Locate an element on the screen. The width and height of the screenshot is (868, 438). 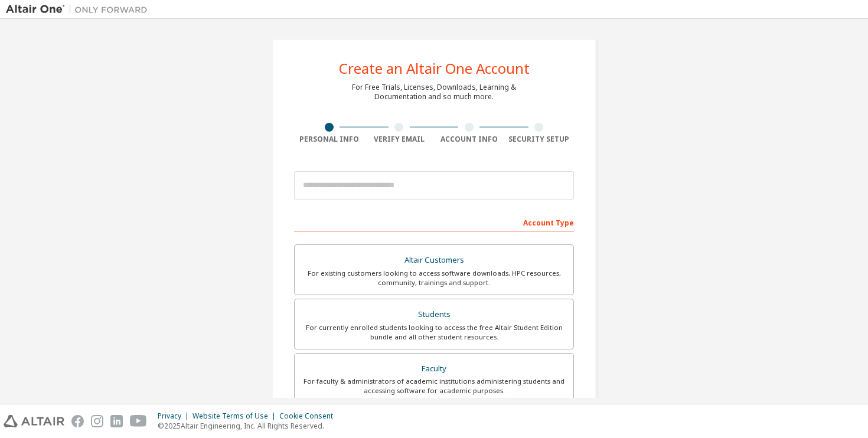
img: linkedin.svg is located at coordinates (116, 421).